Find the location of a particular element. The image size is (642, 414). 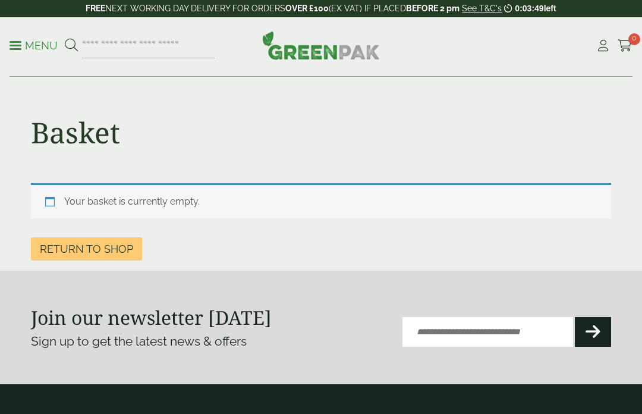

p: Sign up to get the latest news & offers is located at coordinates (161, 341).